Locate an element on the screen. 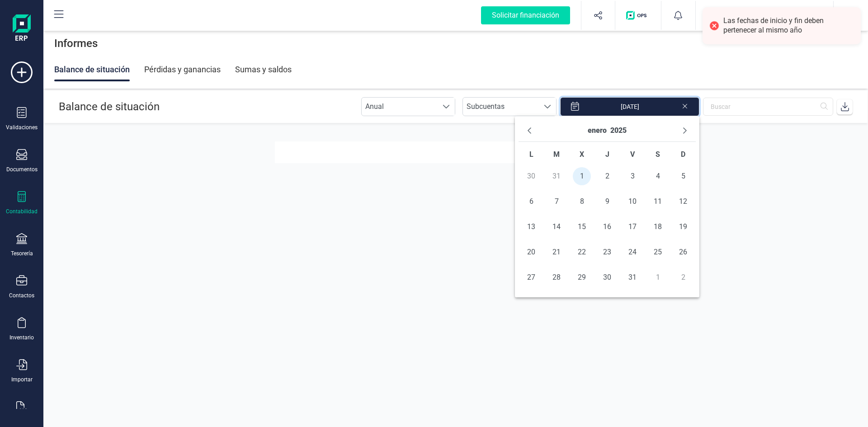 The height and width of the screenshot is (427, 868). td: 24/01/2025 is located at coordinates (633, 252).